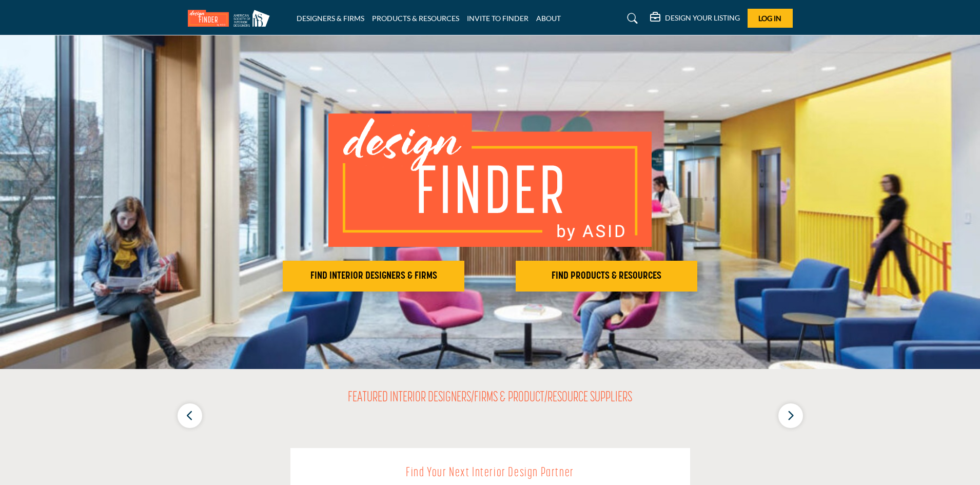  What do you see at coordinates (231, 18) in the screenshot?
I see `img: Site Logo` at bounding box center [231, 18].